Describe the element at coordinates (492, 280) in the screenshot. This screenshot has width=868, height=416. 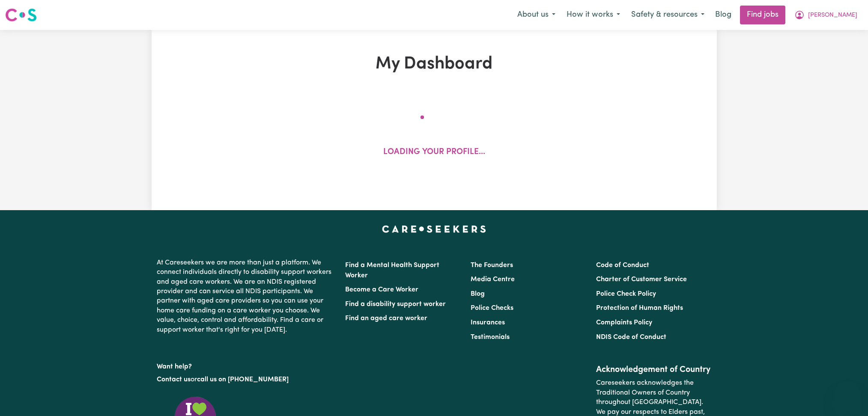
I see `a: Media Centre` at that location.